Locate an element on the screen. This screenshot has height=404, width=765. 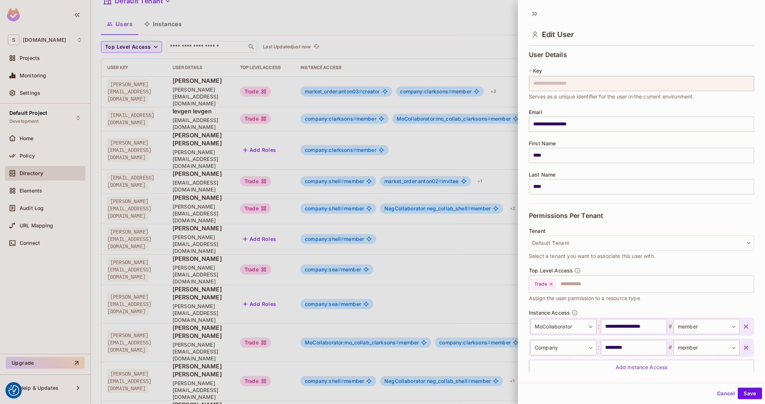
span: Top Level Access is located at coordinates (551, 271).